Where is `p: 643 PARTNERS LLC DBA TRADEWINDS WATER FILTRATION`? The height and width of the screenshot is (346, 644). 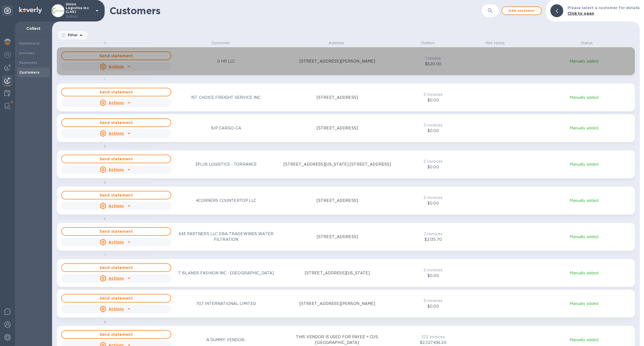 p: 643 PARTNERS LLC DBA TRADEWINDS WATER FILTRATION is located at coordinates (226, 237).